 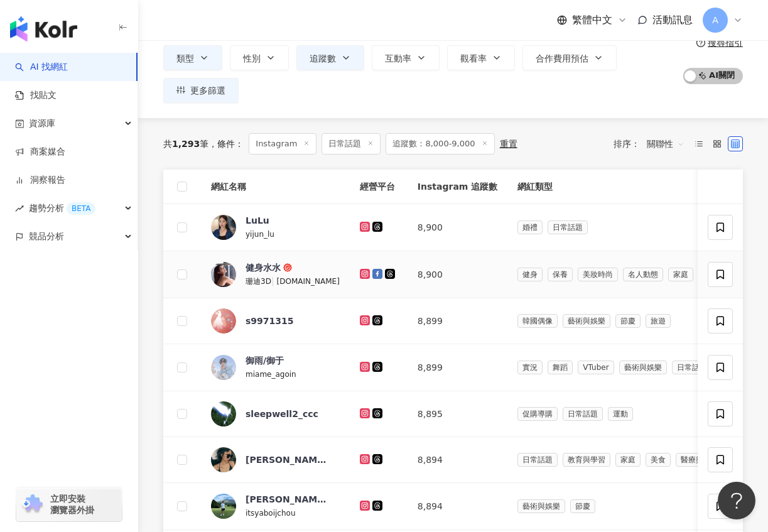 I want to click on span: 美食, so click(x=658, y=460).